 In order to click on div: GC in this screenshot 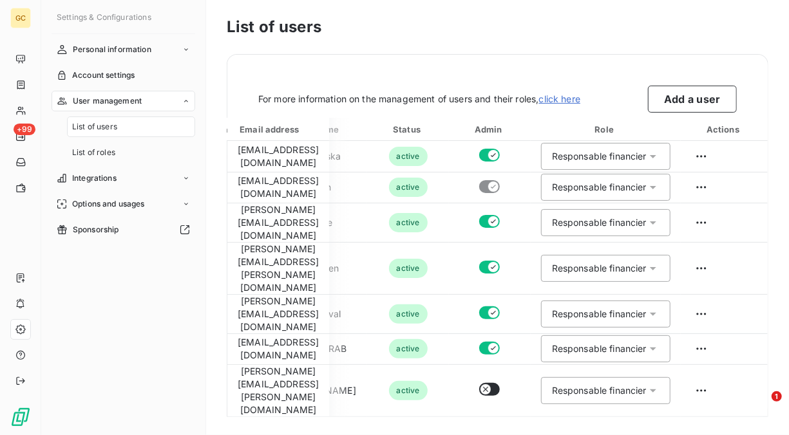, I will do `click(21, 18)`.